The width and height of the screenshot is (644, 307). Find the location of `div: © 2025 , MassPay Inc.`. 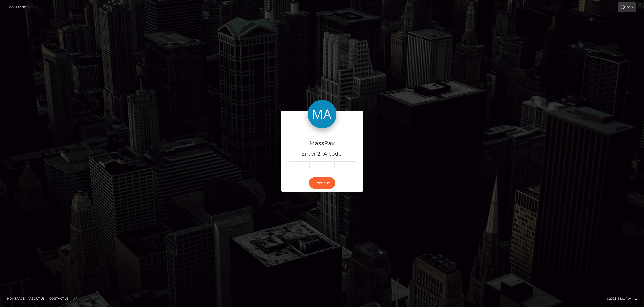

div: © 2025 , MassPay Inc. is located at coordinates (623, 299).